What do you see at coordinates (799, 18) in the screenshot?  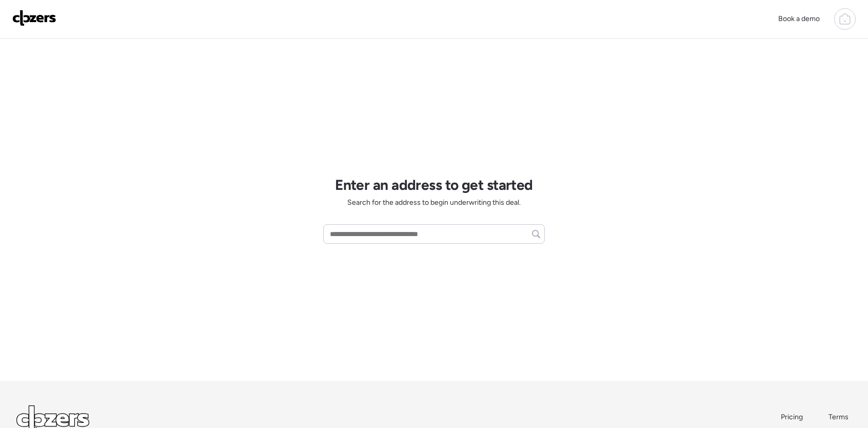 I see `span: Book a demo` at bounding box center [799, 18].